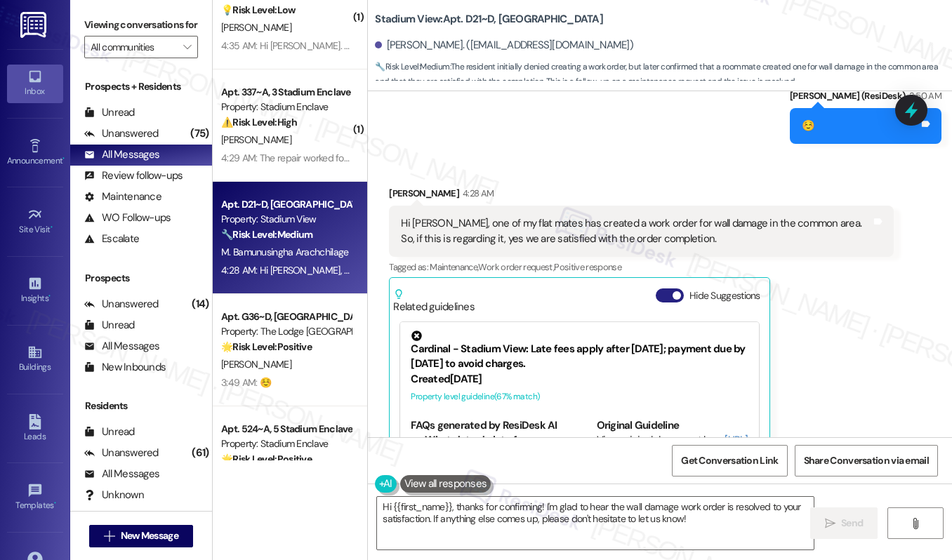 The image size is (952, 560). What do you see at coordinates (112, 239) in the screenshot?
I see `div: Escalate` at bounding box center [112, 239].